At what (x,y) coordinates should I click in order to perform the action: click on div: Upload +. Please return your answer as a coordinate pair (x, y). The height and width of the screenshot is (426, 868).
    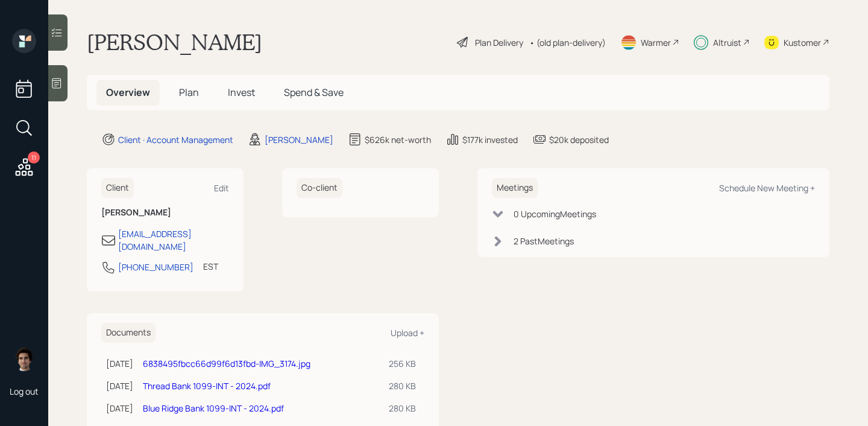
    Looking at the image, I should click on (408, 332).